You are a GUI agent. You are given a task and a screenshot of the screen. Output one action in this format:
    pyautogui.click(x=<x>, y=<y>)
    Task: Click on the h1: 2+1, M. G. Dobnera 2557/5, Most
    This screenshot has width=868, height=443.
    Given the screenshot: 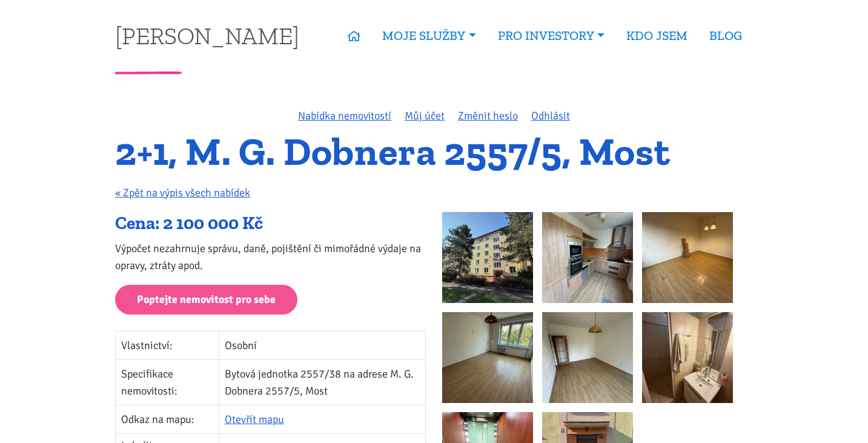 What is the action you would take?
    pyautogui.click(x=434, y=152)
    